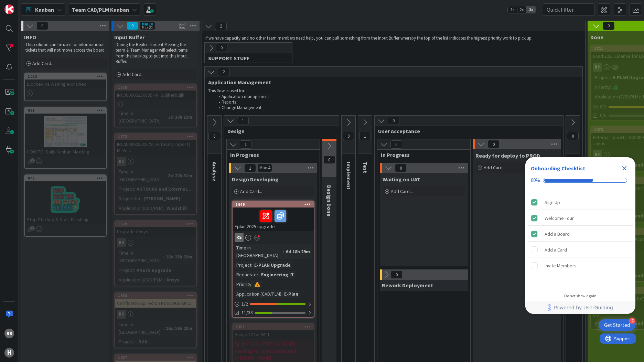 The width and height of the screenshot is (644, 362). What do you see at coordinates (581, 296) in the screenshot?
I see `div: Do not show again` at bounding box center [581, 296].